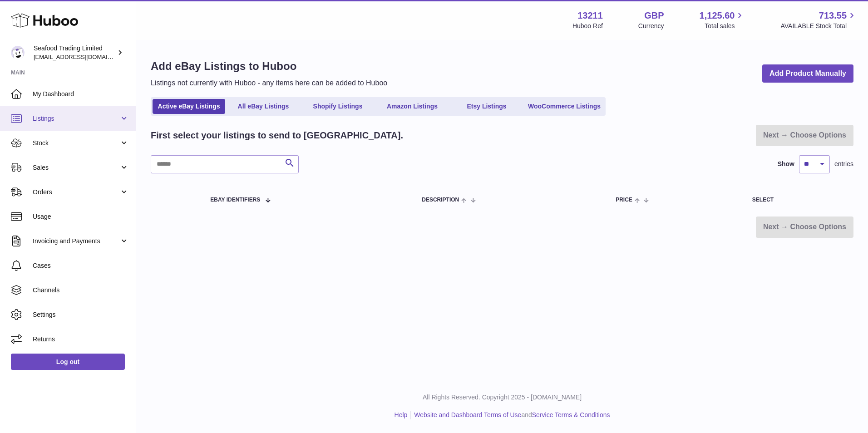 The width and height of the screenshot is (868, 433). Describe the element at coordinates (76, 168) in the screenshot. I see `span: Sales` at that location.